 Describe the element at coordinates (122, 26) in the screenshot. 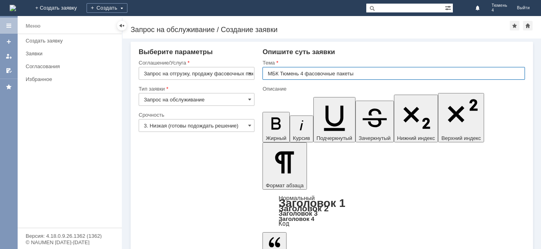

I see `div: Скрыть меню` at that location.